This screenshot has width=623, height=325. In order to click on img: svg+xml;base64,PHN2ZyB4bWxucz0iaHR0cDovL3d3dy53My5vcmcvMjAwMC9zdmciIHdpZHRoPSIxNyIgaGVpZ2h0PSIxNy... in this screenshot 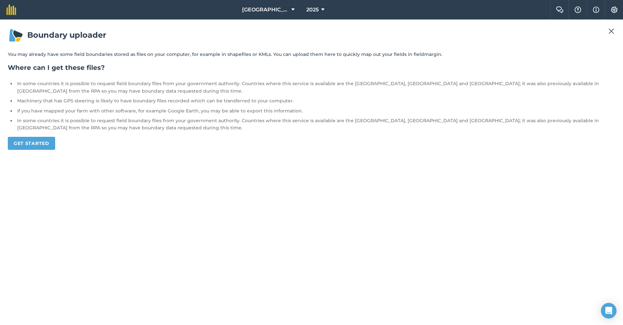, I will do `click(596, 10)`.